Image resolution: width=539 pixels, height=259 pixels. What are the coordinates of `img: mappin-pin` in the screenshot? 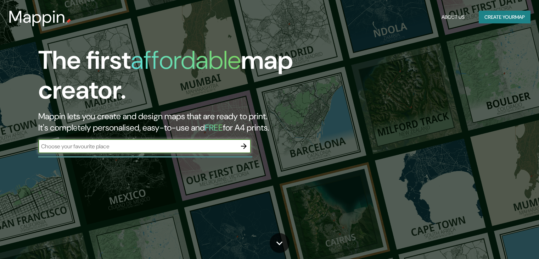 It's located at (68, 21).